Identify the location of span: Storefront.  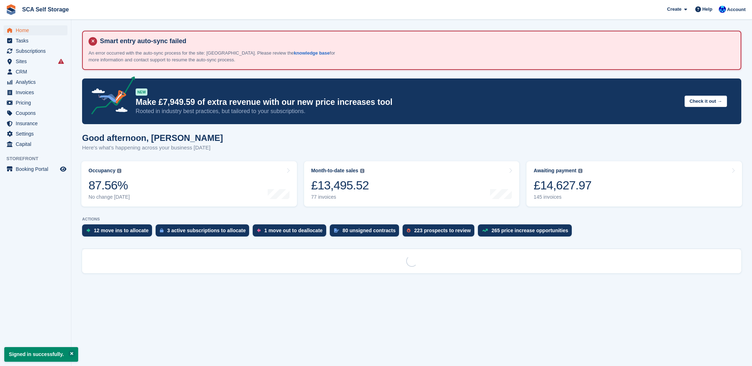
(39, 159).